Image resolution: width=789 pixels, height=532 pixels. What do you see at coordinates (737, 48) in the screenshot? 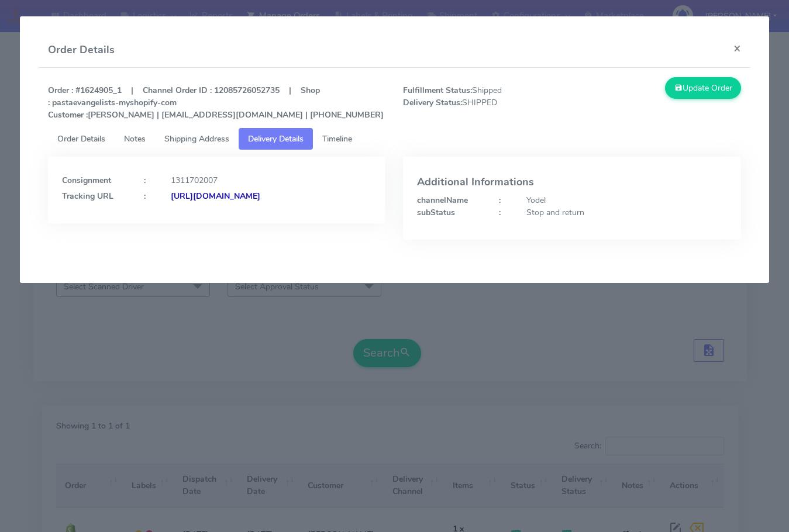
I see `button: Close` at bounding box center [737, 48].